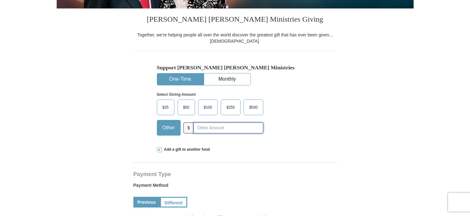 The image size is (470, 216). I want to click on button: Monthly, so click(228, 79).